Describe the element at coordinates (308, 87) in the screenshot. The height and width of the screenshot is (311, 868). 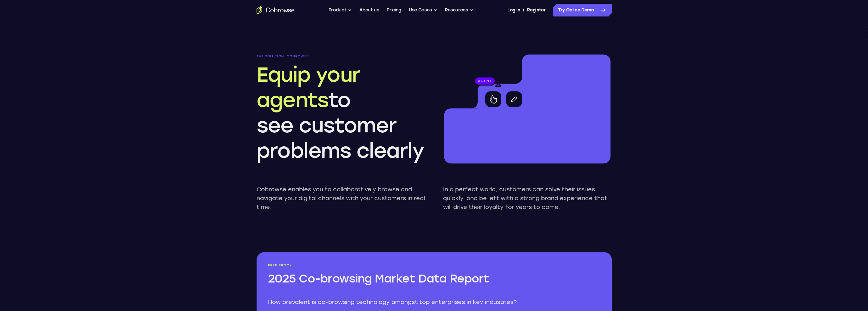
I see `span: Equip your agents` at that location.